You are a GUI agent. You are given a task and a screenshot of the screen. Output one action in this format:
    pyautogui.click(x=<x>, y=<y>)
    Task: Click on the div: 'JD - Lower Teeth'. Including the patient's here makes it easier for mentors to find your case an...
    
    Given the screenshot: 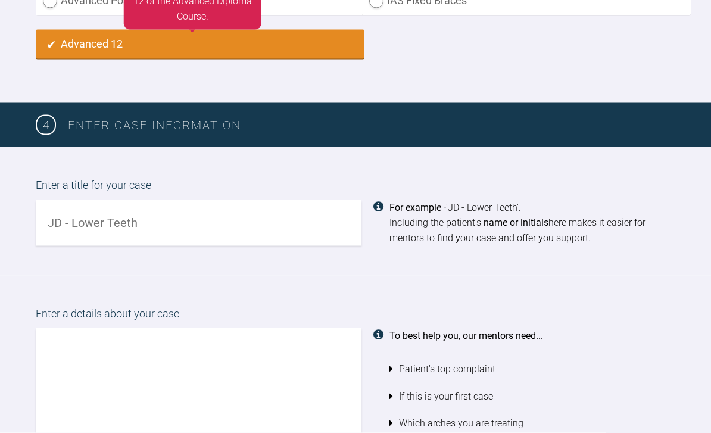 What is the action you would take?
    pyautogui.click(x=532, y=223)
    